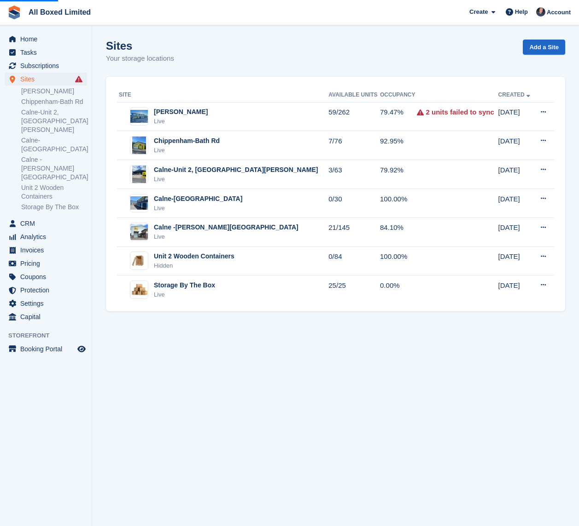 Image resolution: width=579 pixels, height=526 pixels. What do you see at coordinates (140, 46) in the screenshot?
I see `h1: Sites` at bounding box center [140, 46].